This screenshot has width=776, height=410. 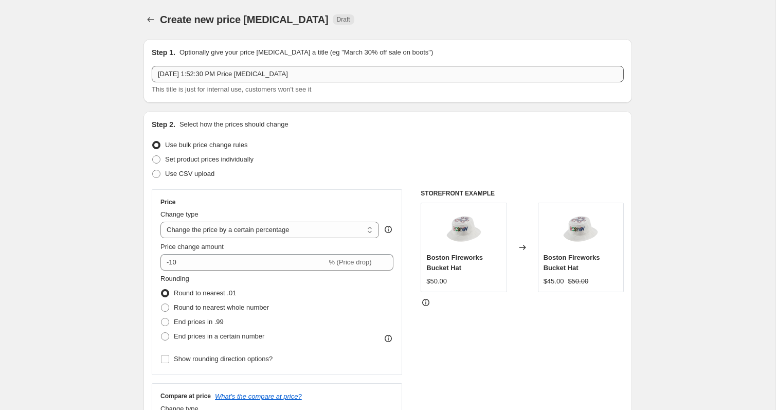 What do you see at coordinates (232, 89) in the screenshot?
I see `span: This title is just for internal use, customers won't see it` at bounding box center [232, 89].